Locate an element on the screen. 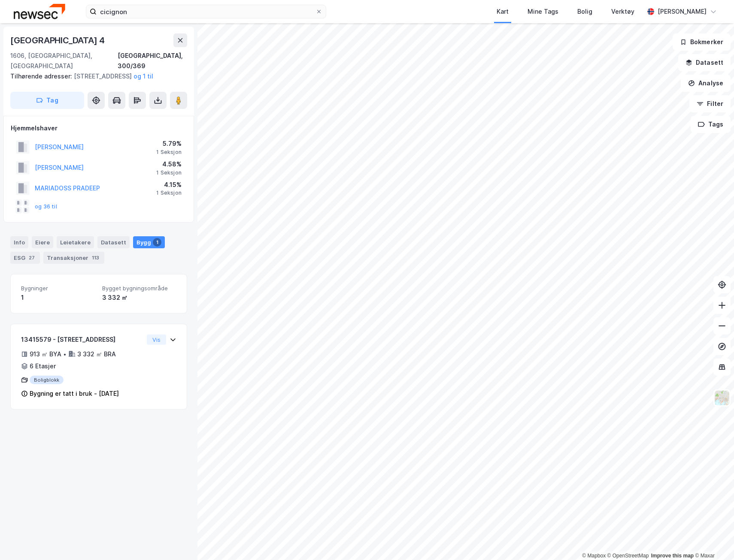  div: Info is located at coordinates (20, 242).